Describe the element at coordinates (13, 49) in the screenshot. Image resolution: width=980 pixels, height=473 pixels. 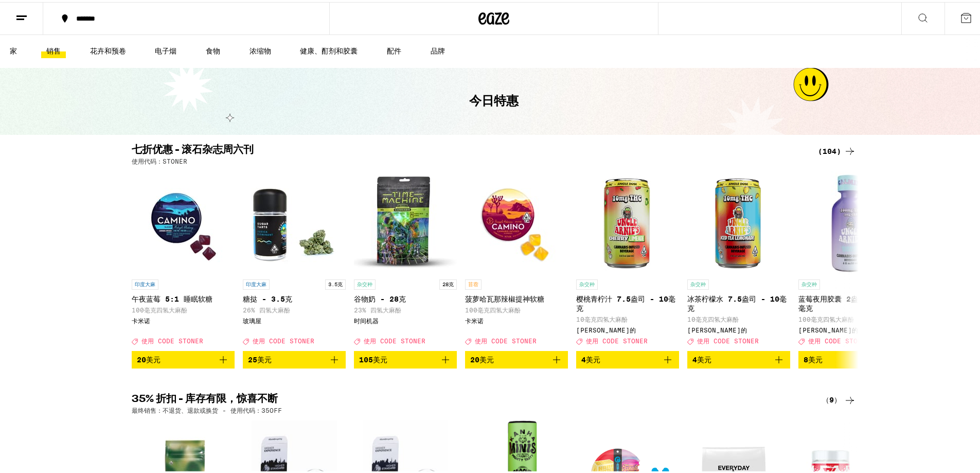
I see `font: 家` at that location.